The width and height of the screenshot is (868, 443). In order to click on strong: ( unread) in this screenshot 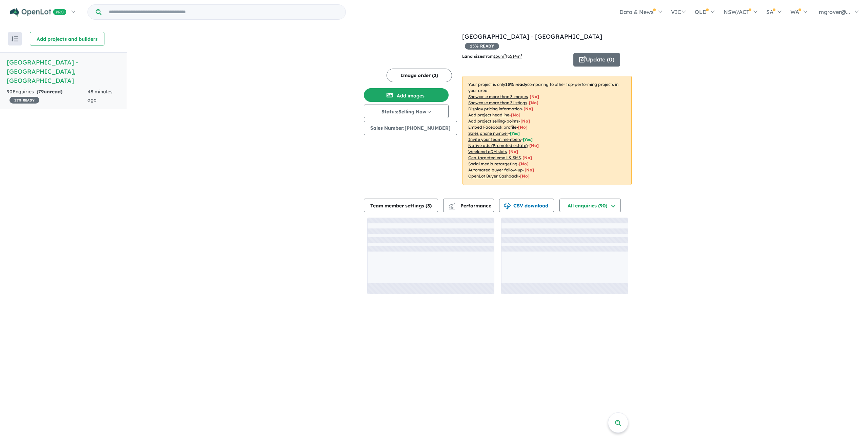, I will do `click(49, 92)`.